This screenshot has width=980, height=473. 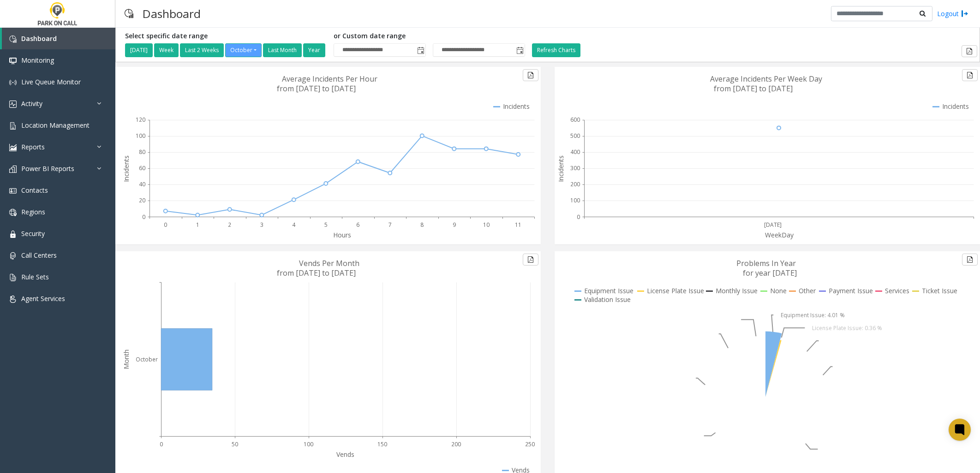 What do you see at coordinates (225, 36) in the screenshot?
I see `h5: Select specific date range` at bounding box center [225, 36].